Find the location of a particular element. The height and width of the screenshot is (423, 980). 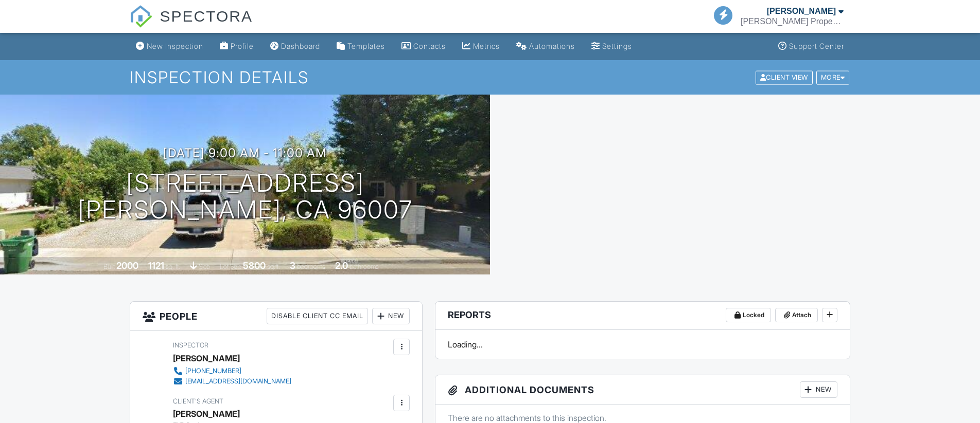

div: Templates is located at coordinates (366, 45).